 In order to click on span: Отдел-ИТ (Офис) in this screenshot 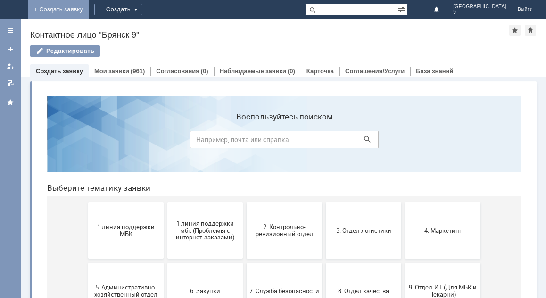, I will do `click(324, 262)`.